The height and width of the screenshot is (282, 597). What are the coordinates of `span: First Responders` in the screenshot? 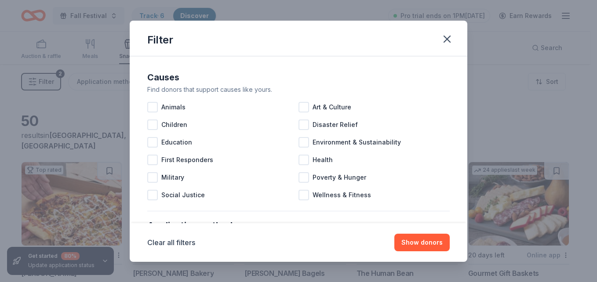 It's located at (187, 160).